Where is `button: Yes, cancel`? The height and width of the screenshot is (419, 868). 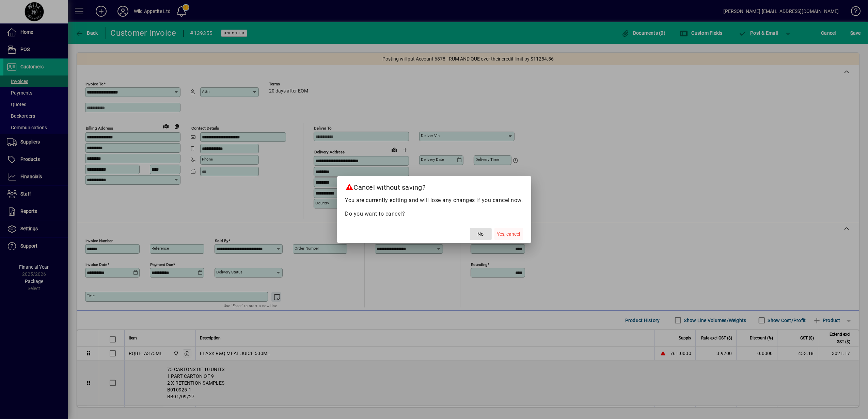 button: Yes, cancel is located at coordinates (509, 234).